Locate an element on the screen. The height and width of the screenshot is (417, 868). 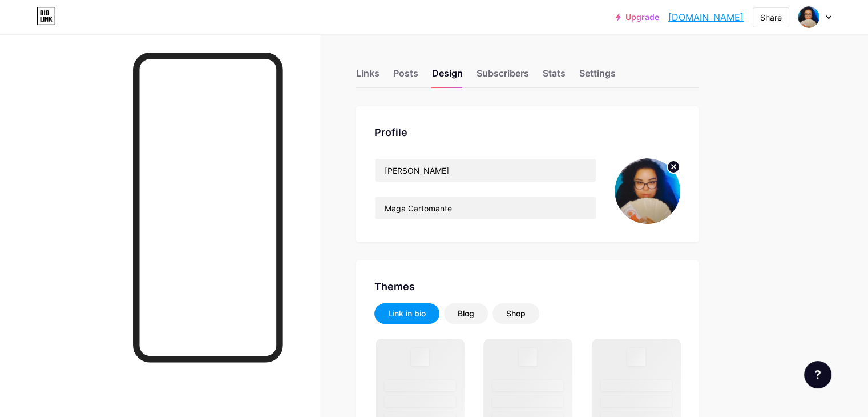
a: Upgrade is located at coordinates (637, 17).